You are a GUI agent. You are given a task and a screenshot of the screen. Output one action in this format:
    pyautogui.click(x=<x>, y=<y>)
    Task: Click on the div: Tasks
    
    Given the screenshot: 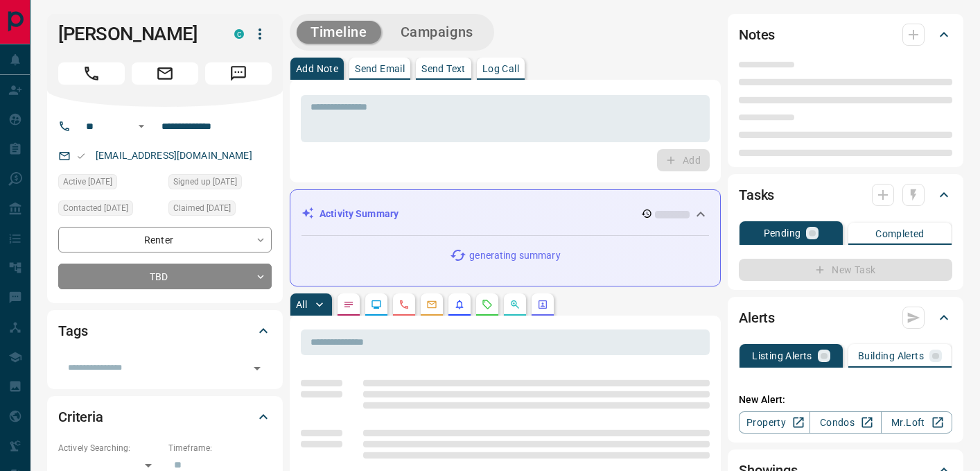 What is the action you would take?
    pyautogui.click(x=846, y=195)
    